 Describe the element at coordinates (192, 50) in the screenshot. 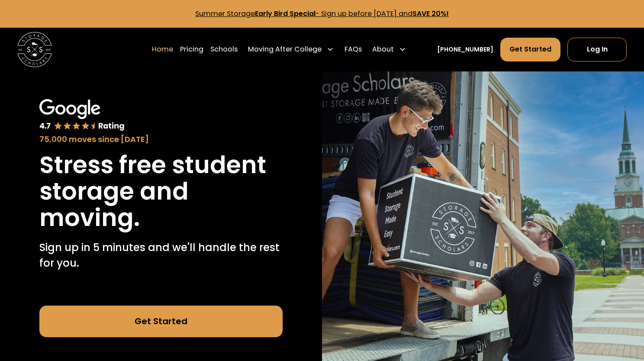

I see `a: Pricing` at that location.